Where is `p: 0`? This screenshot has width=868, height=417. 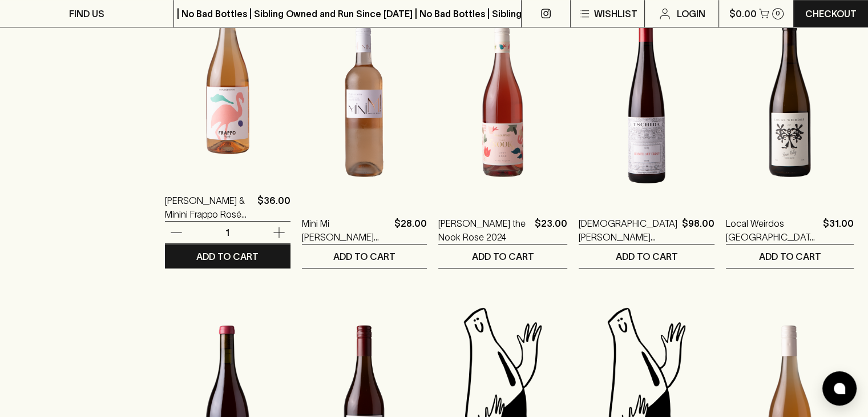 p: 0 is located at coordinates (778, 13).